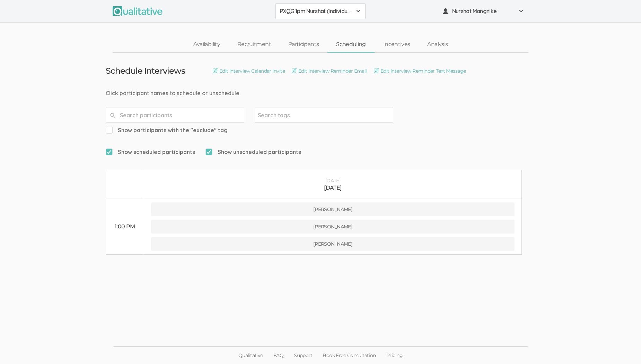 The height and width of the screenshot is (364, 641). Describe the element at coordinates (303, 356) in the screenshot. I see `a: Support` at that location.